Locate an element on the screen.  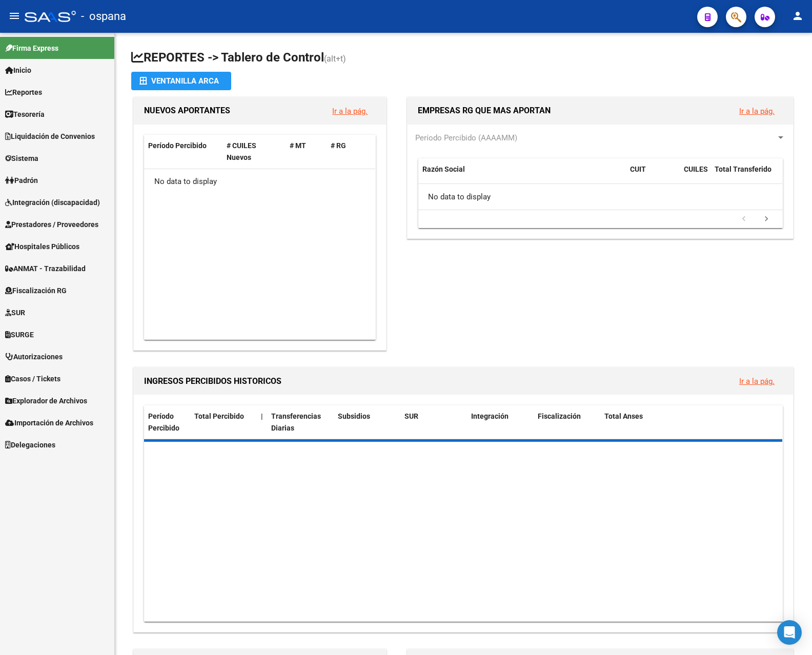
datatable-header-cell: Total Percibido is located at coordinates (224, 422).